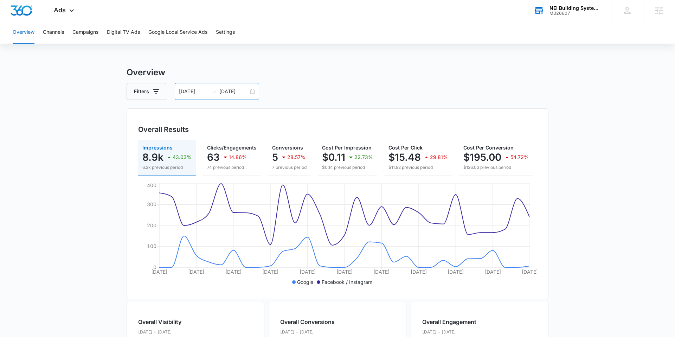 The image size is (675, 337). Describe the element at coordinates (289, 167) in the screenshot. I see `p: 7 previous period` at that location.